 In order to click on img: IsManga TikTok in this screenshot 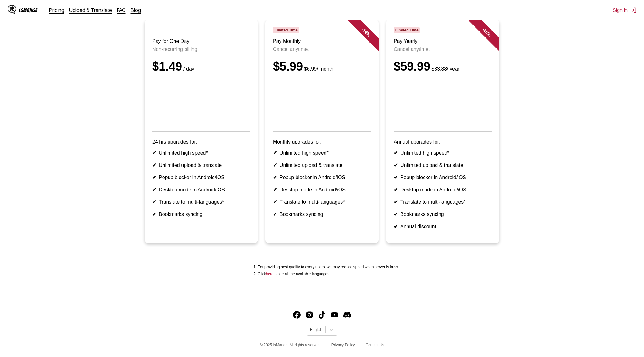, I will do `click(322, 314)`.